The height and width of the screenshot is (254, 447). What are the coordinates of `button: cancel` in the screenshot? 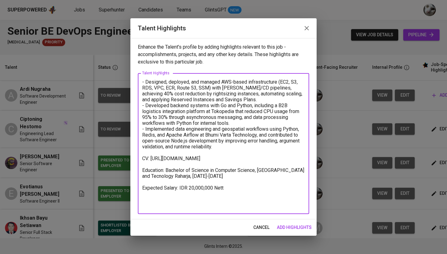 It's located at (261, 228).